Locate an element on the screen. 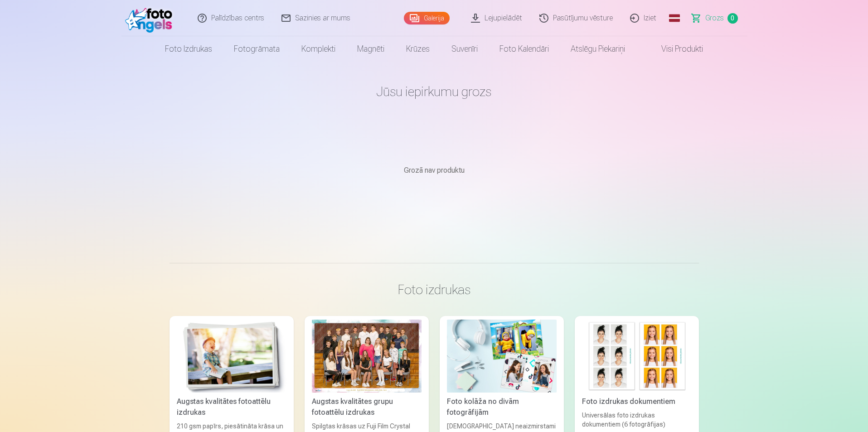  div: Augstas kvalitātes grupu fotoattēlu izdrukas is located at coordinates (367, 407).